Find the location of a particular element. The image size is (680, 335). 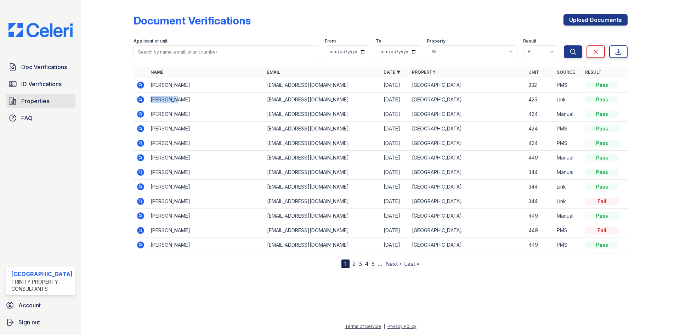

span: Properties is located at coordinates (35, 101).